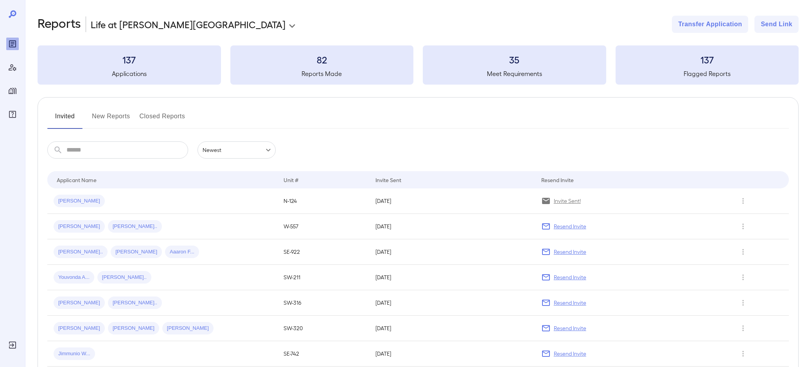 The height and width of the screenshot is (367, 808). I want to click on h5: Applications, so click(129, 74).